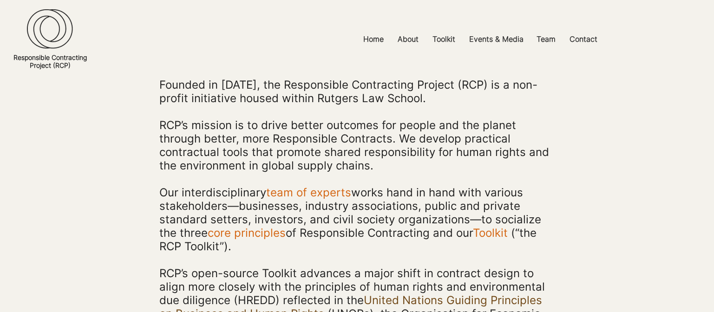  Describe the element at coordinates (583, 39) in the screenshot. I see `p: Contact` at that location.